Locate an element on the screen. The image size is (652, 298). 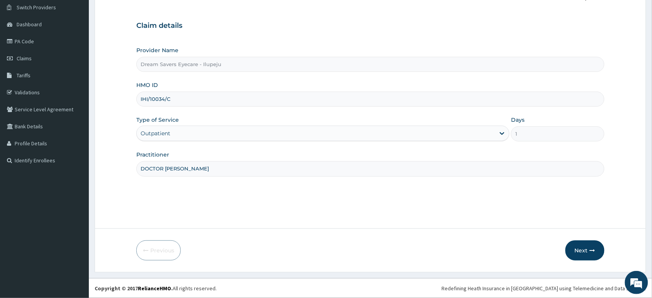
label: Practitioner is located at coordinates (153, 154).